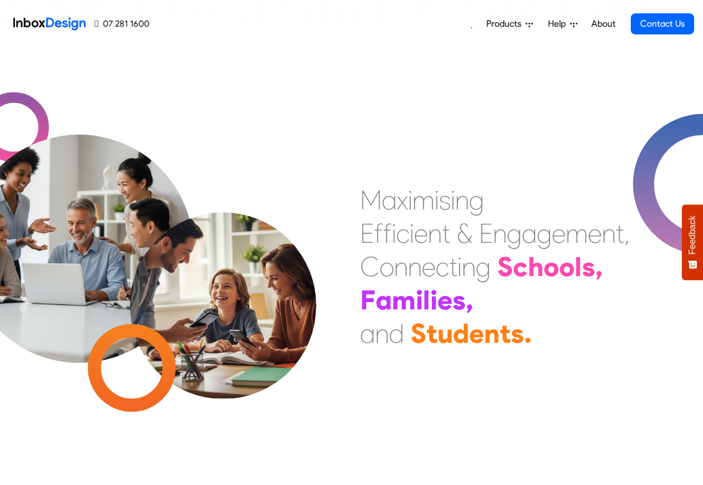  What do you see at coordinates (693, 235) in the screenshot?
I see `span: Feedback` at bounding box center [693, 235].